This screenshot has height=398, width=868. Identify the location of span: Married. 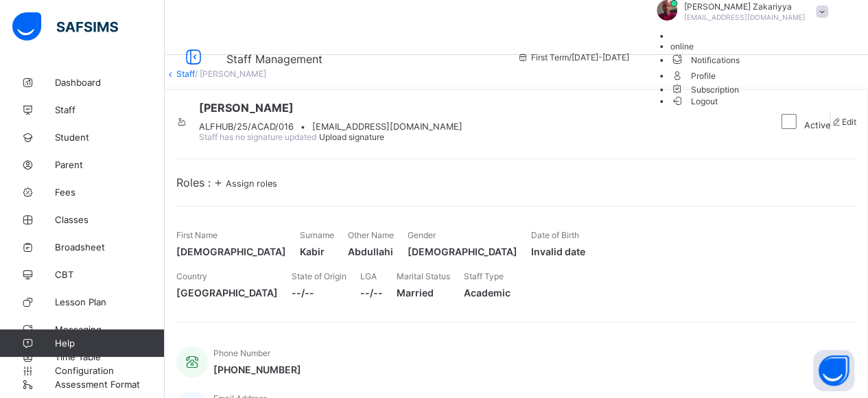
(424, 292).